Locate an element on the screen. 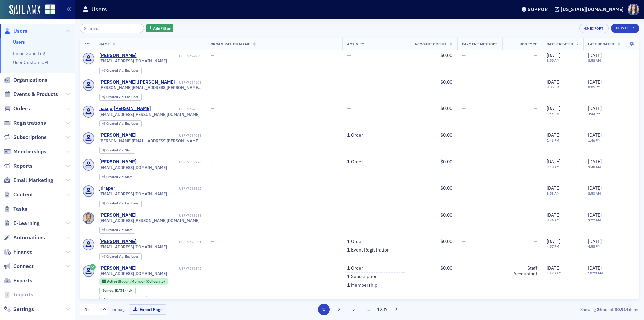 The width and height of the screenshot is (644, 320). strong: 30,914 is located at coordinates (621, 309).